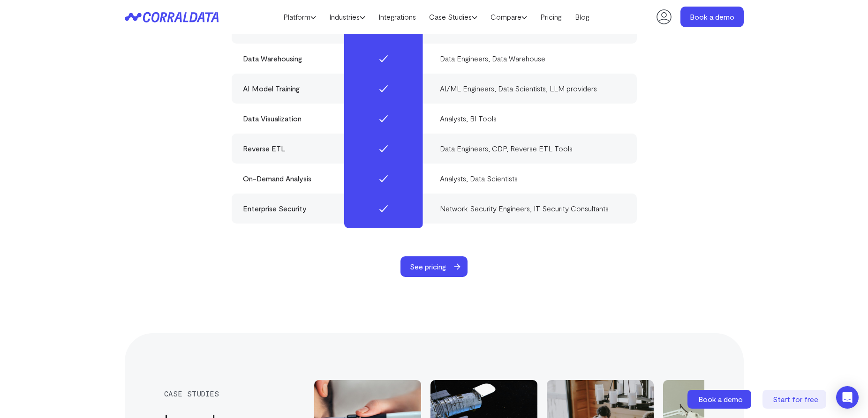  Describe the element at coordinates (533, 149) in the screenshot. I see `div: Data Engineers, CDP, Reverse ETL Tools` at that location.